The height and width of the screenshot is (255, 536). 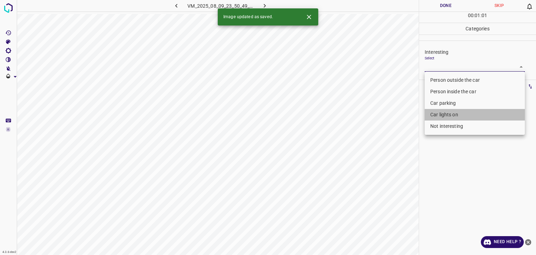 I want to click on li: Person inside the car, so click(x=474, y=91).